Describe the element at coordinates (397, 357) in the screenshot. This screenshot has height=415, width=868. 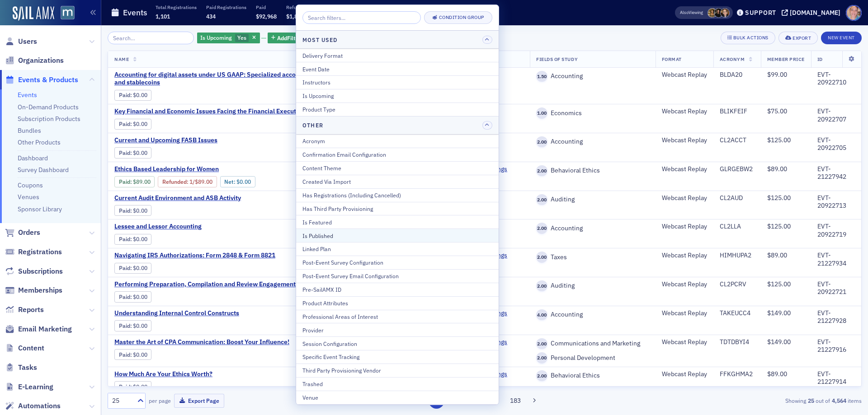
I see `button: Specific Event Tracking` at that location.